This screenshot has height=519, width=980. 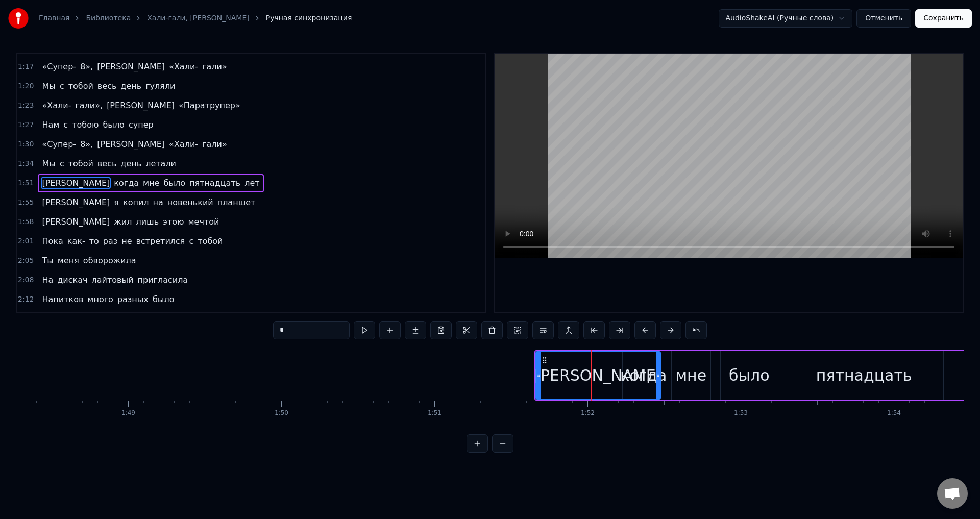 I want to click on span: летали, so click(x=161, y=163).